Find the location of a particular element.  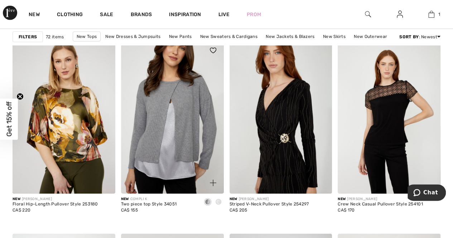

a: New Sweaters & Cardigans is located at coordinates (229, 37).